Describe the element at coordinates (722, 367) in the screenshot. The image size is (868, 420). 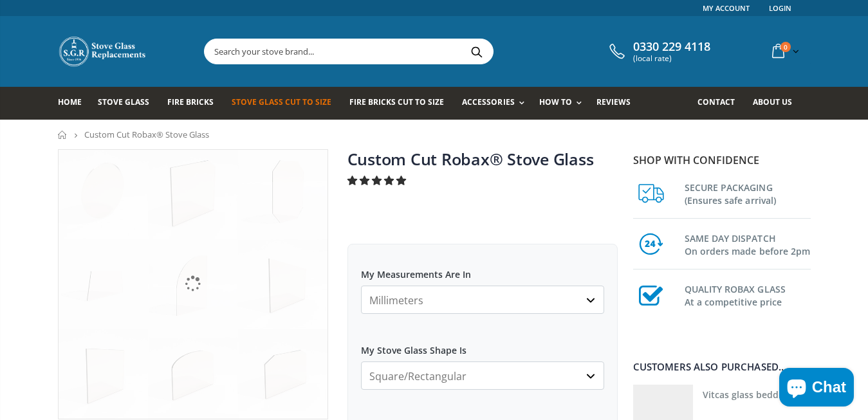
I see `div: Customers also purchased...` at that location.